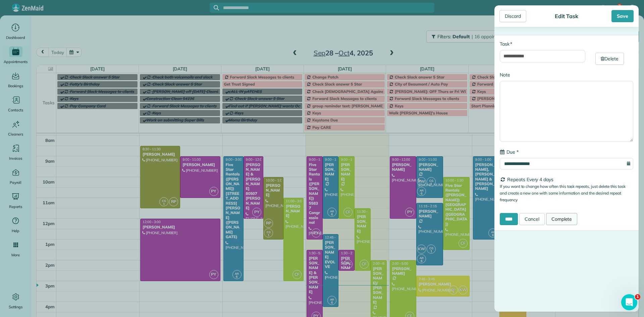 This screenshot has width=644, height=317. What do you see at coordinates (532, 218) in the screenshot?
I see `a: Cancel` at bounding box center [532, 218].